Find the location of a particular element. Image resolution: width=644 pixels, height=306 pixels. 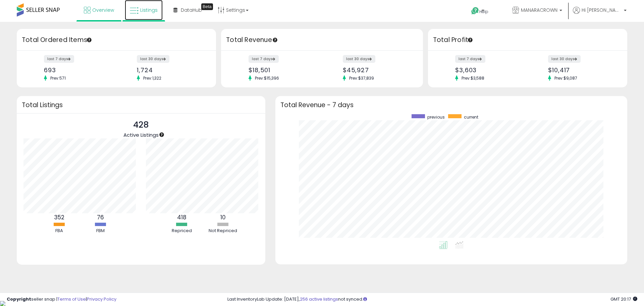

b: 10 is located at coordinates (223, 218).